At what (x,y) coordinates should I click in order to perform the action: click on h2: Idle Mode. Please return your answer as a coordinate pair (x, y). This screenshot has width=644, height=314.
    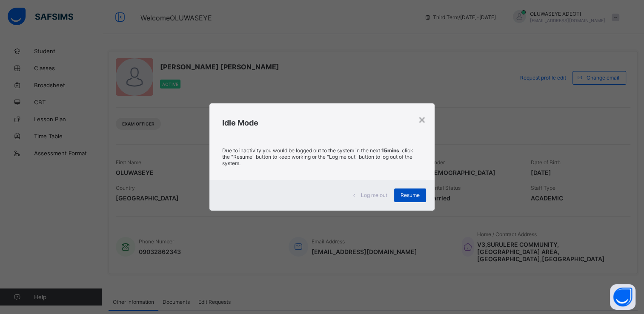
    Looking at the image, I should click on (322, 123).